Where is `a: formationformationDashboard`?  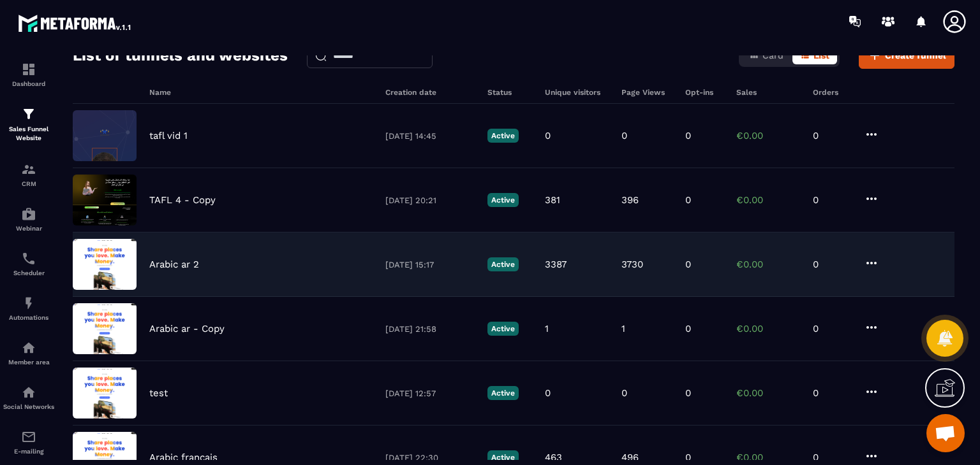 a: formationformationDashboard is located at coordinates (29, 74).